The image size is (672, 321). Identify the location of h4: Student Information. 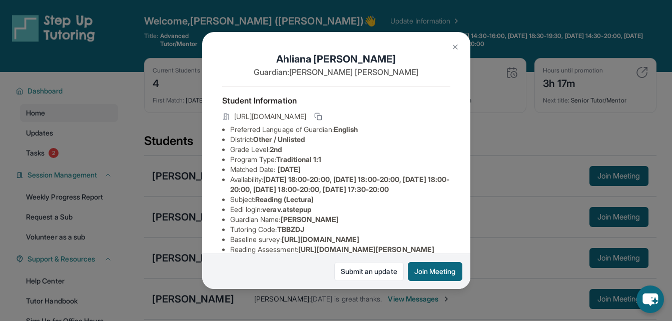
(336, 101).